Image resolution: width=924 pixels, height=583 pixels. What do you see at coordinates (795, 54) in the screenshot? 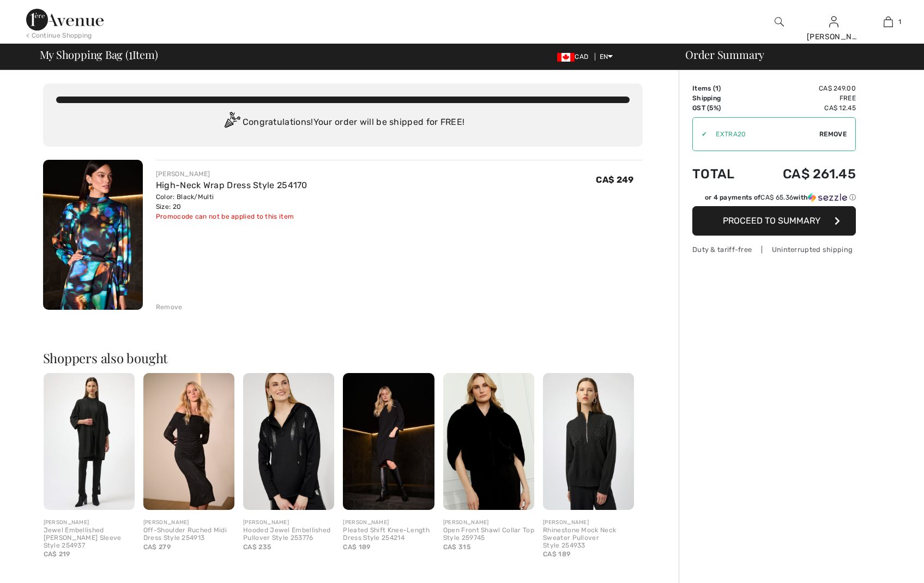
I see `div: Order Summary` at bounding box center [795, 54].